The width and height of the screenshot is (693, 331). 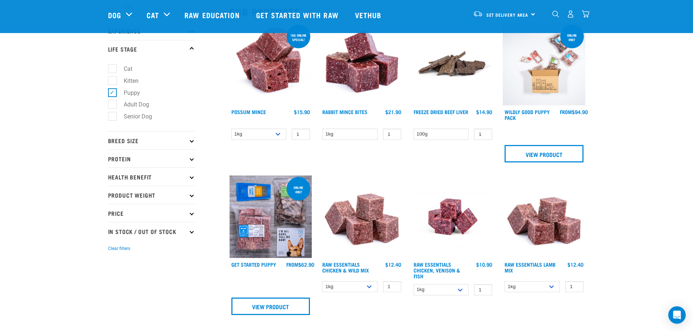 I want to click on p: Protein, so click(x=152, y=159).